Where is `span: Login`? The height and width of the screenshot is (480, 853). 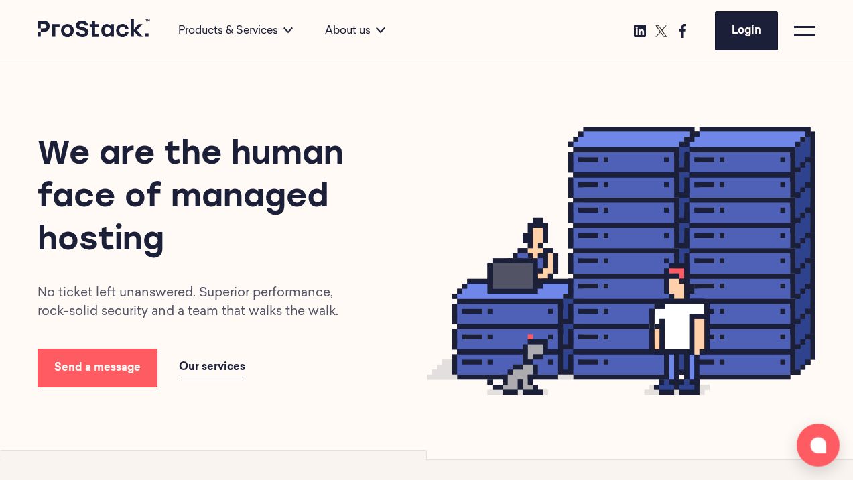
span: Login is located at coordinates (746, 31).